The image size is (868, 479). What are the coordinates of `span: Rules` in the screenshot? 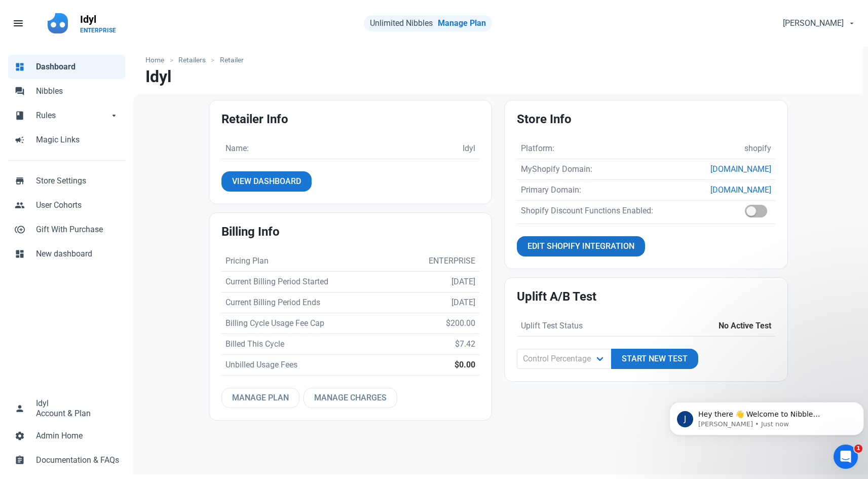 It's located at (72, 116).